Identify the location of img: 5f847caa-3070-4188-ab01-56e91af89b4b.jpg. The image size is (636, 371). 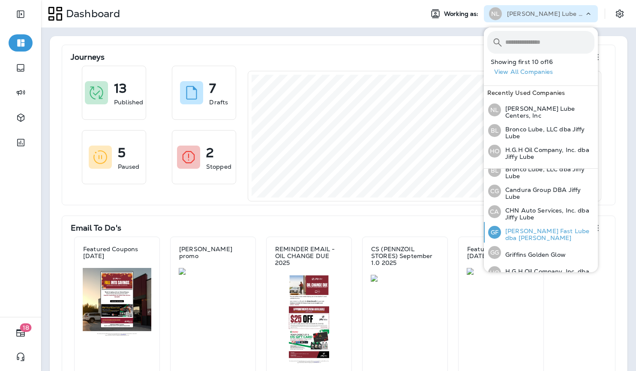
(117, 302).